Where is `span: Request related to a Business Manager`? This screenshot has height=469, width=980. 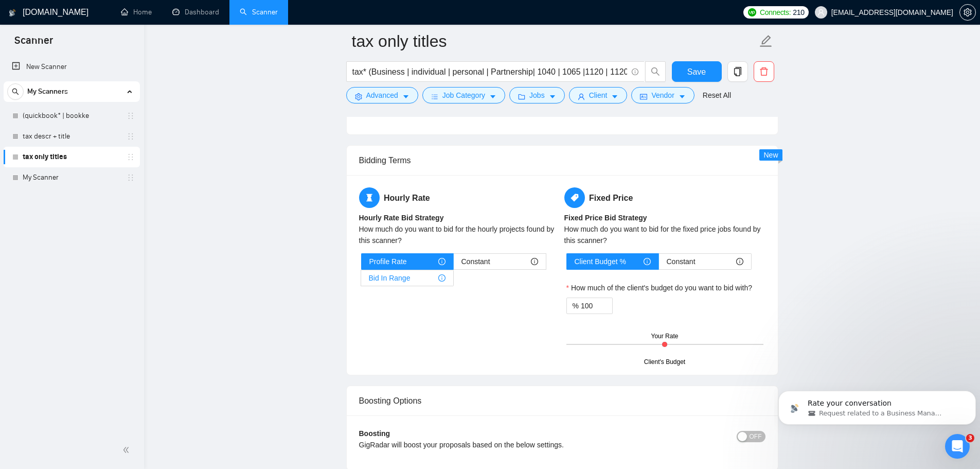 span: Request related to a Business Manager is located at coordinates (107, 45).